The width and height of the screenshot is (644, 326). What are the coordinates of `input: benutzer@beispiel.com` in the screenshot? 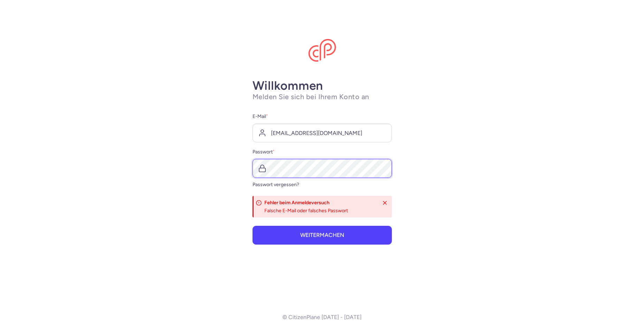 It's located at (322, 133).